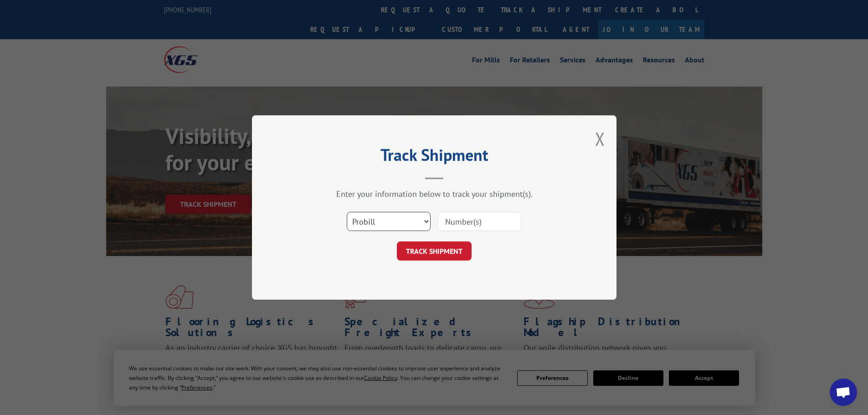 Image resolution: width=868 pixels, height=415 pixels. What do you see at coordinates (434, 251) in the screenshot?
I see `button: TRACK SHIPMENT` at bounding box center [434, 251].